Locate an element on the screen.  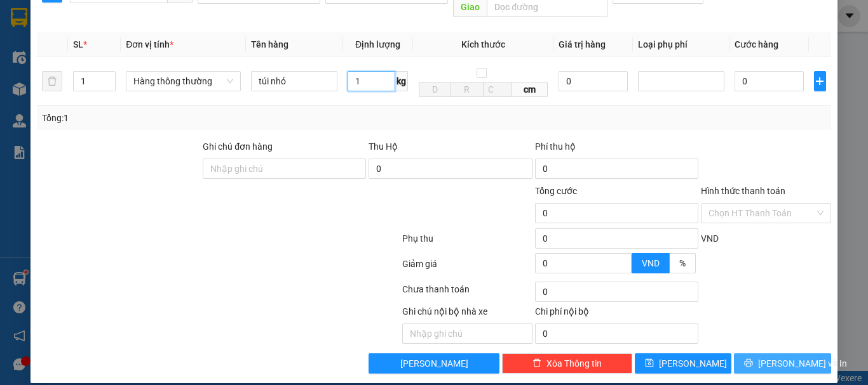
input: R is located at coordinates (466, 90).